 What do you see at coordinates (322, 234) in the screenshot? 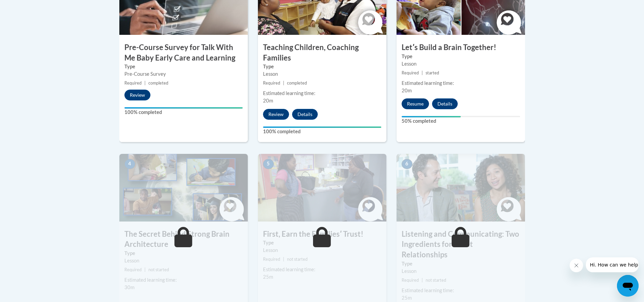
I see `h3: First, Earn the Familiesʹ Trust!` at bounding box center [322, 234].